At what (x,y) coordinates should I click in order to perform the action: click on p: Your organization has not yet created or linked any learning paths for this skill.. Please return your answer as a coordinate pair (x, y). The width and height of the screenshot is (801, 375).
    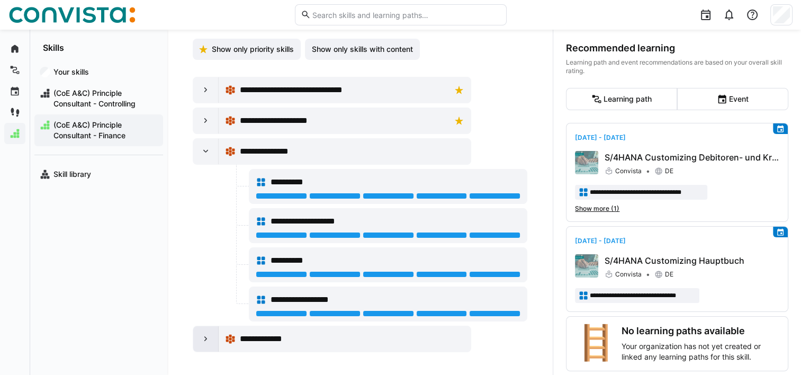
    Looking at the image, I should click on (701, 352).